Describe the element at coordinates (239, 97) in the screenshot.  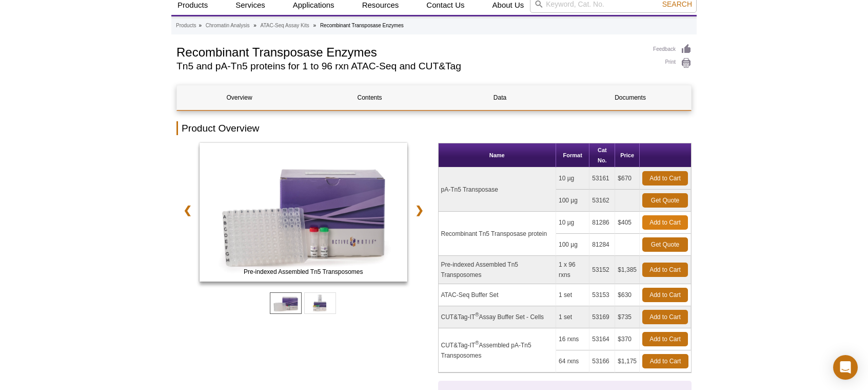
I see `a: Overview` at that location.